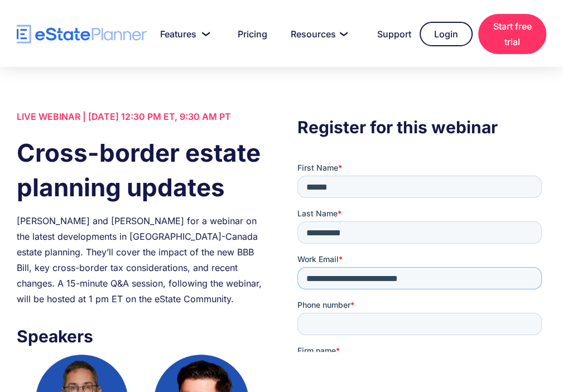 The image size is (563, 392). I want to click on a: Resources, so click(317, 34).